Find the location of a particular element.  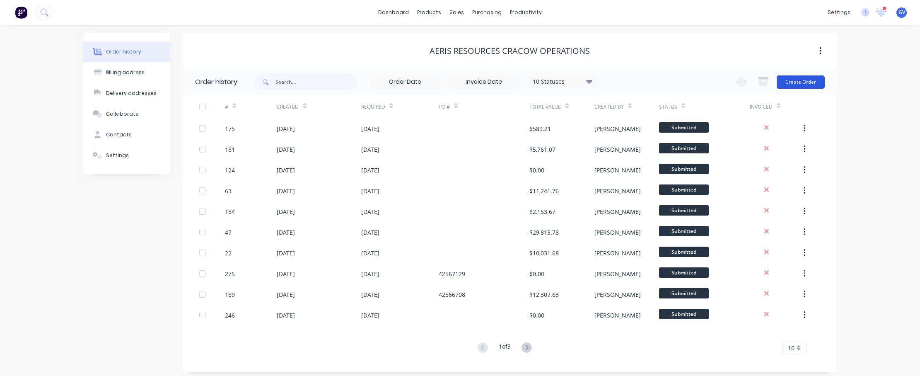

button: Delivery addresses is located at coordinates (127, 93).